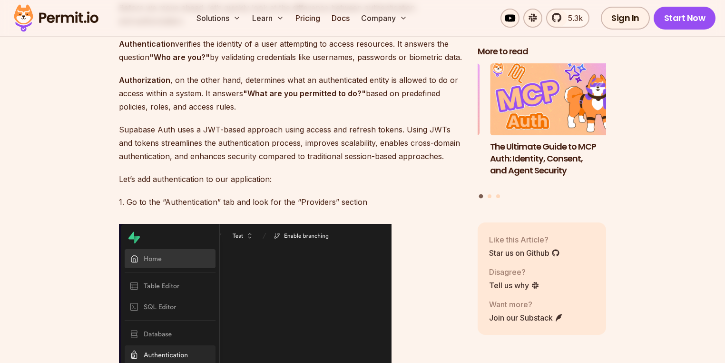  Describe the element at coordinates (526, 304) in the screenshot. I see `p: Want more?` at that location.